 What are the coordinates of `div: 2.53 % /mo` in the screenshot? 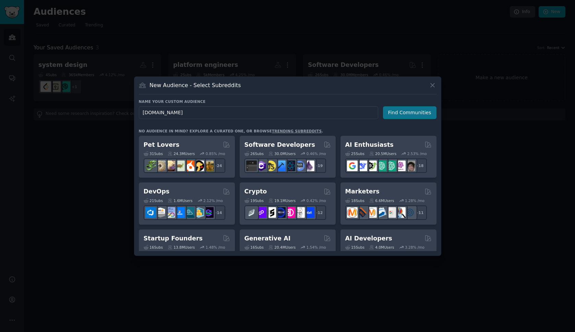 It's located at (417, 154).